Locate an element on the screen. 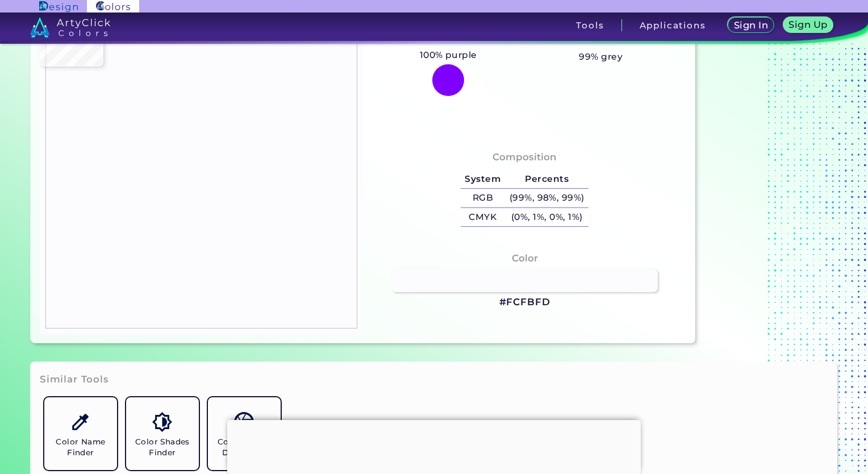 This screenshot has width=868, height=474. h5: (99%, 98%, 99%) is located at coordinates (547, 198).